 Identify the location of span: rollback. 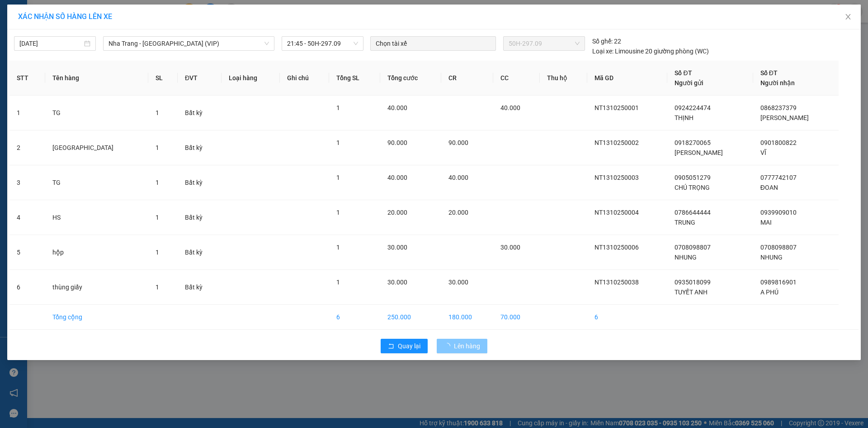
(391, 347).